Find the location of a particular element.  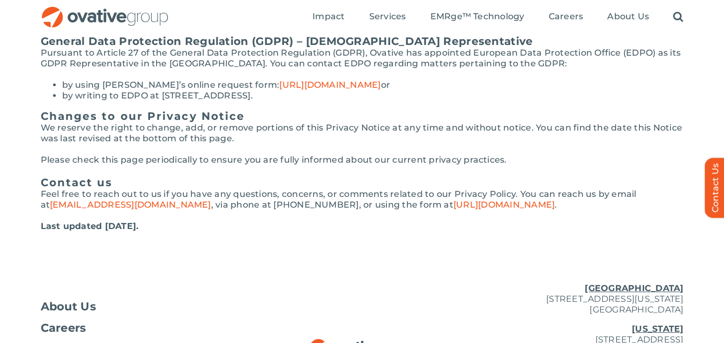

a: Search is located at coordinates (678, 17).